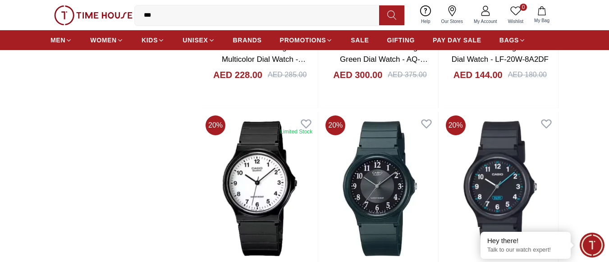 Image resolution: width=609 pixels, height=262 pixels. I want to click on a: UNISEX, so click(198, 40).